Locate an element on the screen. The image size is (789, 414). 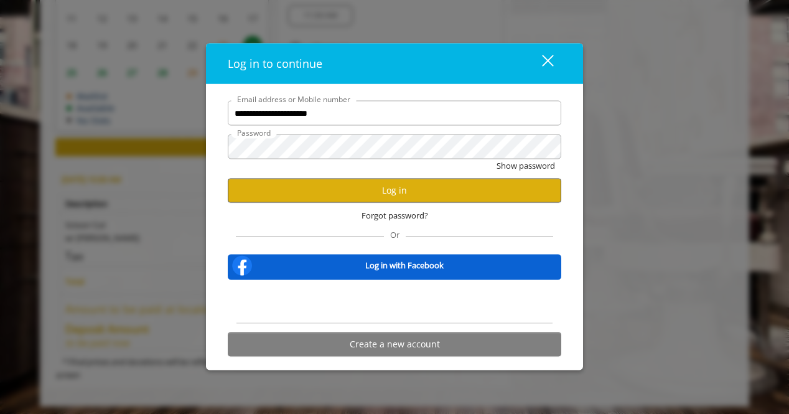
img: facebook-logo is located at coordinates (242, 265).